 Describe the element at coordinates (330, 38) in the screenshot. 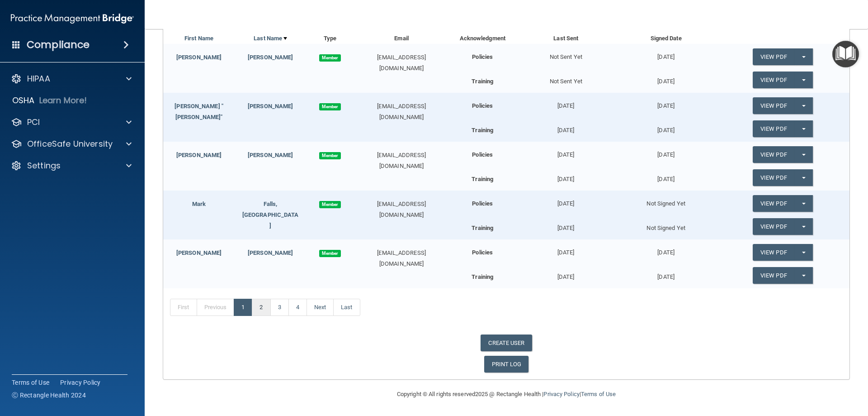

I see `div: Type` at that location.